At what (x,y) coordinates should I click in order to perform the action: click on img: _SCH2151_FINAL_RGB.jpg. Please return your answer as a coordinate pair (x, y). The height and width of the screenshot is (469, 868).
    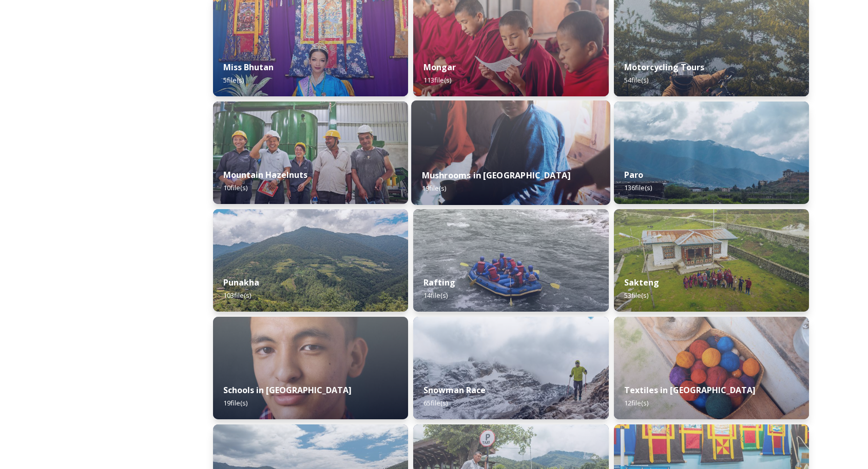
    Looking at the image, I should click on (310, 368).